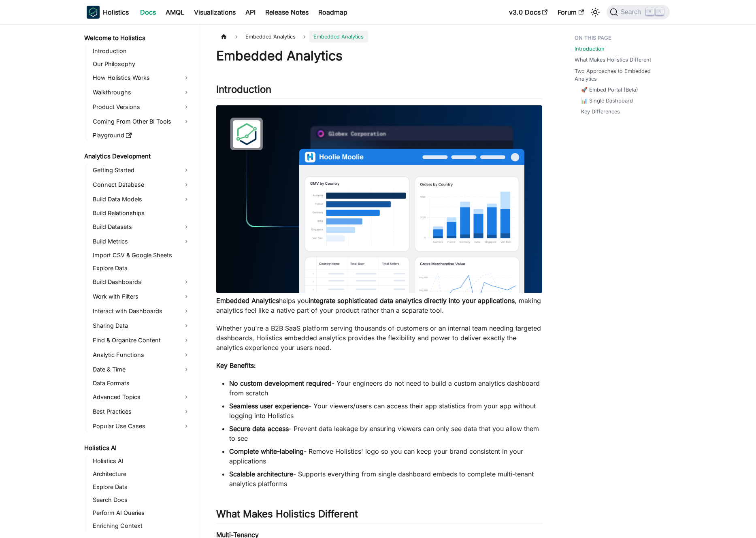 The width and height of the screenshot is (756, 538). I want to click on a: Find & Organize Content, so click(141, 340).